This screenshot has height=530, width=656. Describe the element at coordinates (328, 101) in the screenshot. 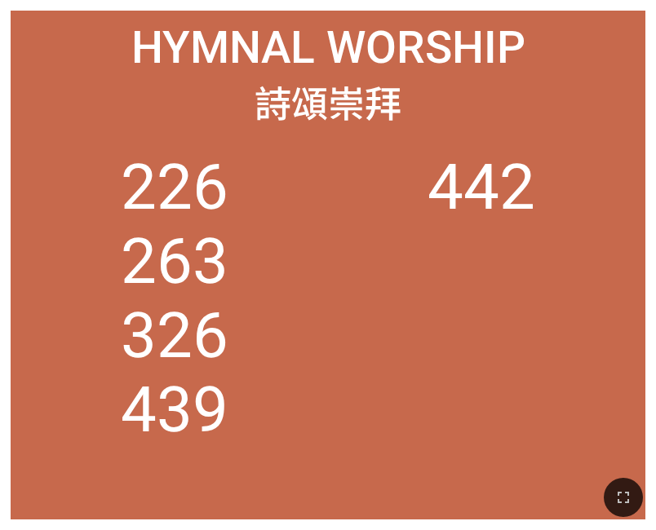

I see `span: 詩頌崇拜` at that location.